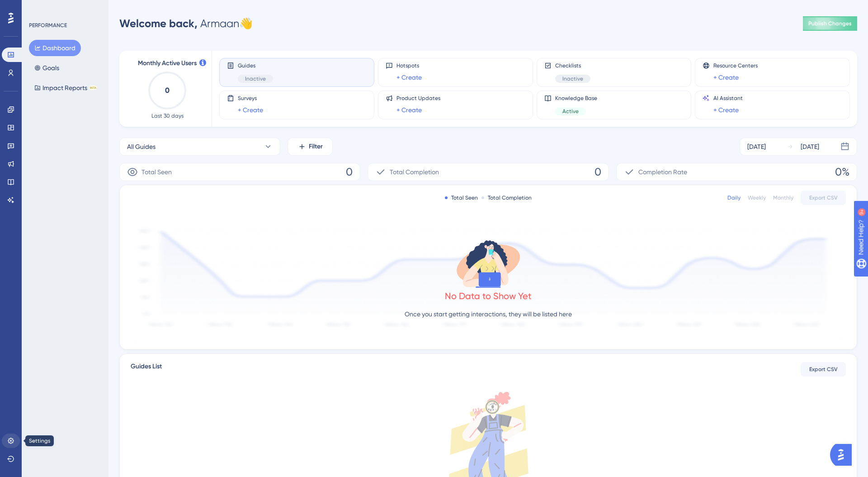  Describe the element at coordinates (418, 98) in the screenshot. I see `span: Product Updates` at that location.